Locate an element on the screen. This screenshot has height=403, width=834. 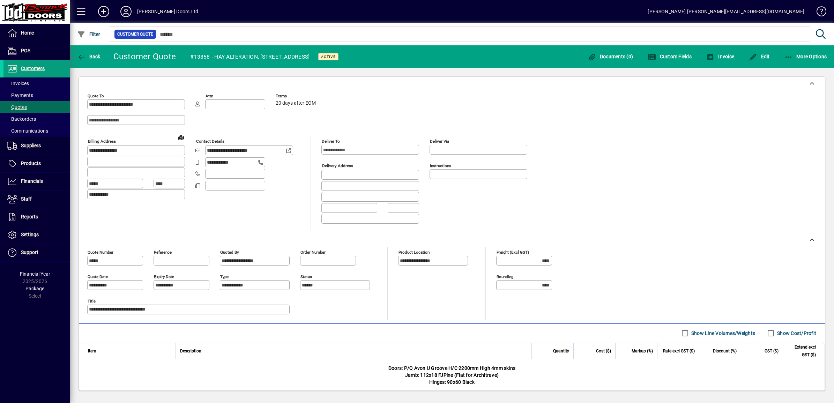
mat-label: Status is located at coordinates (306, 276).